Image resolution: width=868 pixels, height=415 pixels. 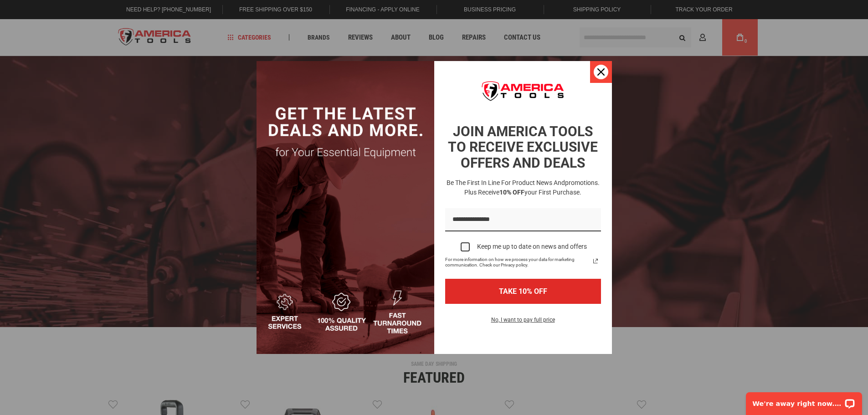 I want to click on svg: close icon, so click(x=601, y=72).